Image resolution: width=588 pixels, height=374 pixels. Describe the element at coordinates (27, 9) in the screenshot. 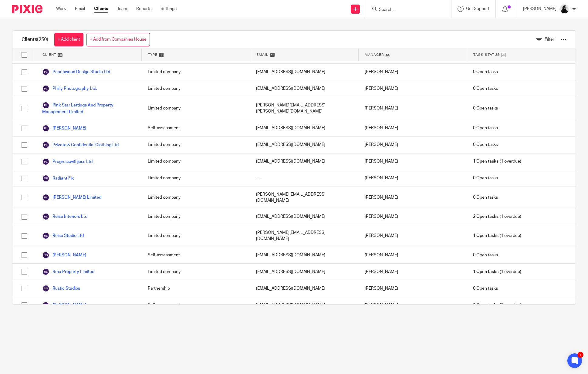

I see `img: Pixie` at that location.